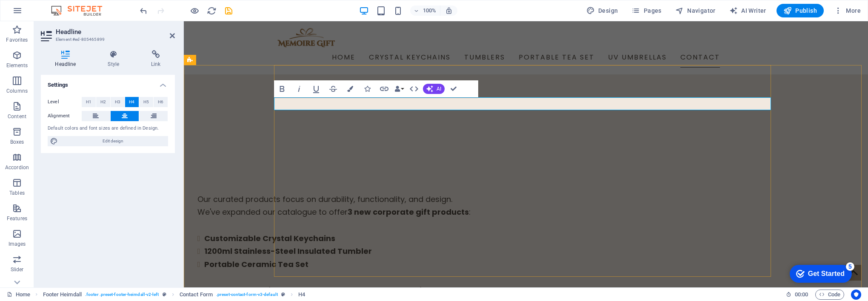 The image size is (868, 301). What do you see at coordinates (88, 102) in the screenshot?
I see `span: H1` at bounding box center [88, 102].